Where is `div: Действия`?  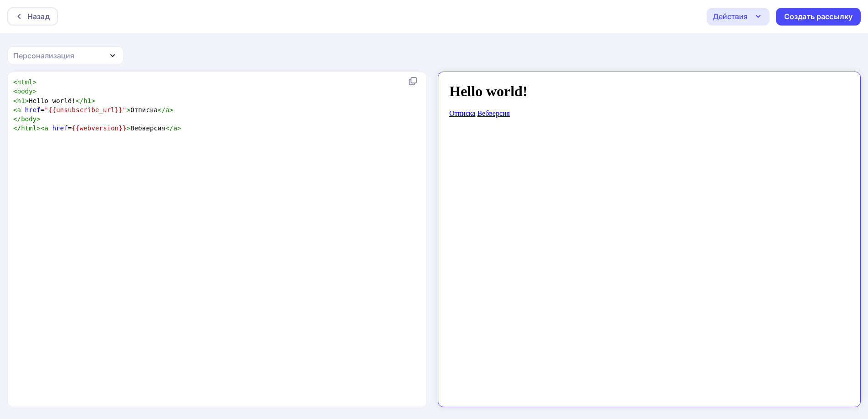 div: Действия is located at coordinates (730, 16).